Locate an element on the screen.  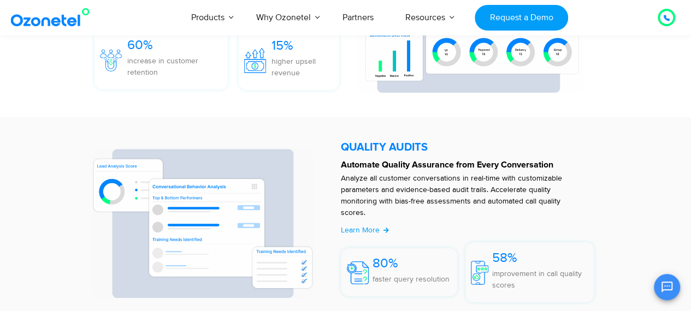
a: Request a Demo is located at coordinates (521, 17).